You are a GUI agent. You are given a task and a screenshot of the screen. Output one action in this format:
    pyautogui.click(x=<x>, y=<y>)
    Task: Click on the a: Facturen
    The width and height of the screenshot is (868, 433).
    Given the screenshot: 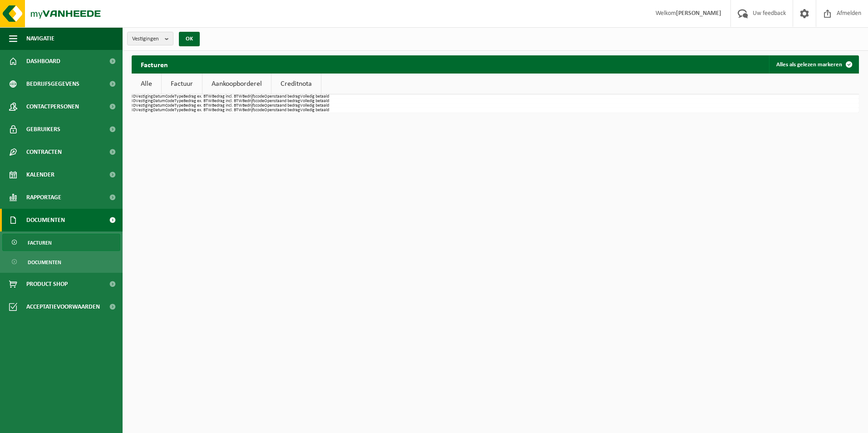 What is the action you would take?
    pyautogui.click(x=62, y=243)
    